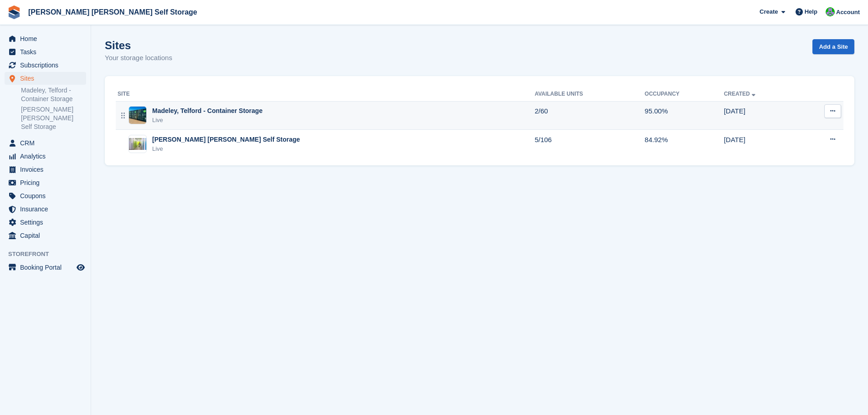  I want to click on span: Coupons, so click(47, 196).